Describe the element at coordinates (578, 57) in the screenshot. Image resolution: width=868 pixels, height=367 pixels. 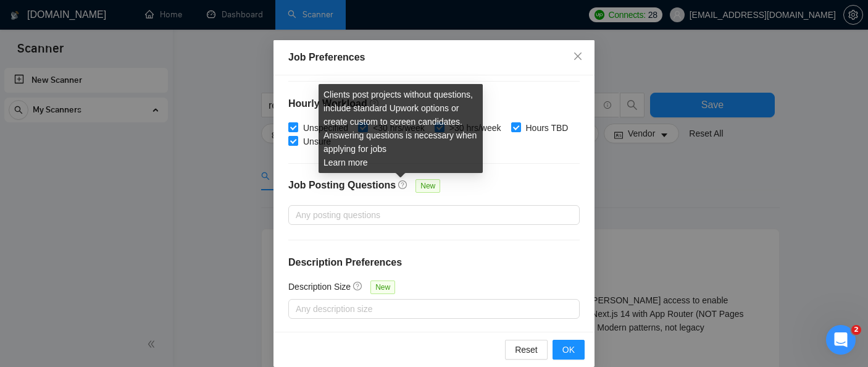
I see `button: Close` at that location.